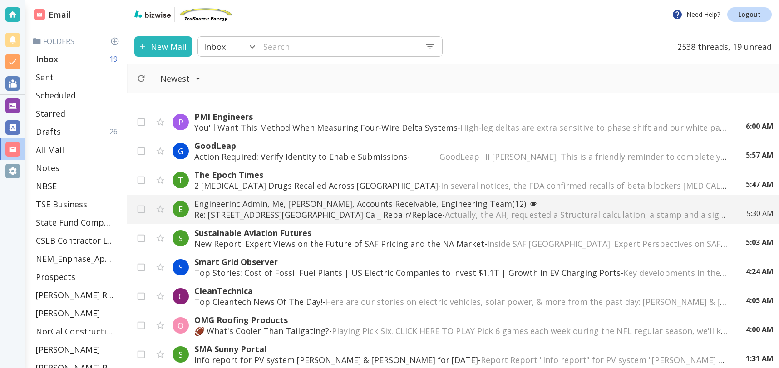  I want to click on div: NBSE, so click(78, 186).